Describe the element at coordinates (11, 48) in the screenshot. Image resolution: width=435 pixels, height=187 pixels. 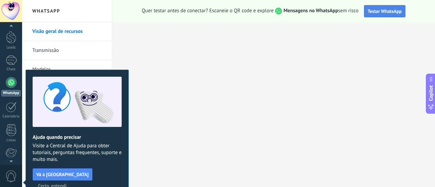
I see `div: Leads` at that location.